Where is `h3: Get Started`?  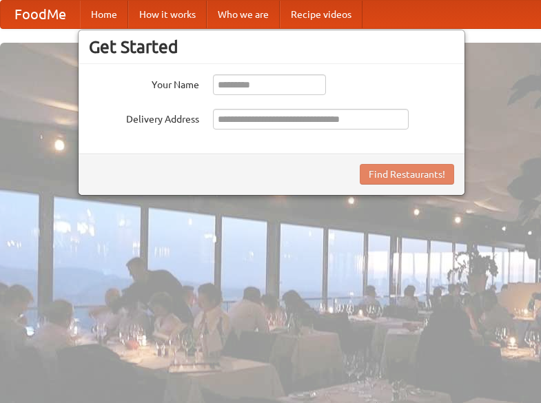
h3: Get Started is located at coordinates (271, 47).